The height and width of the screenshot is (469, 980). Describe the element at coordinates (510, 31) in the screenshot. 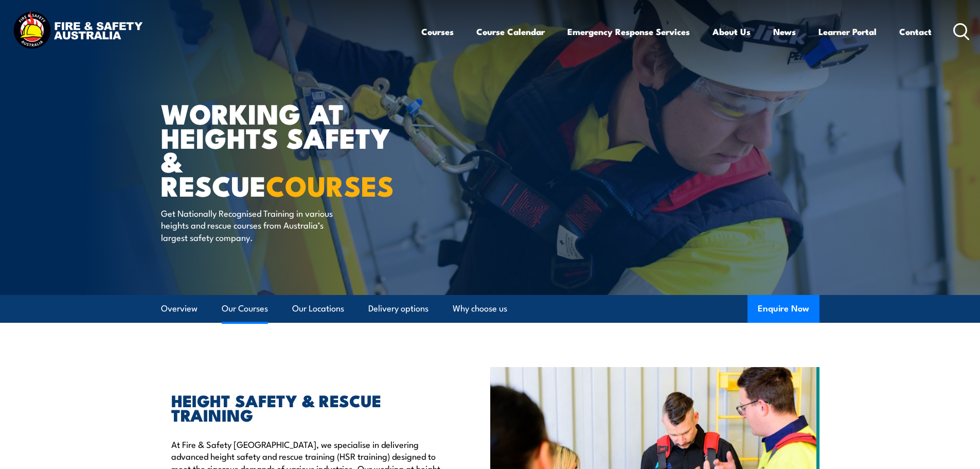

I see `a: Course Calendar` at that location.